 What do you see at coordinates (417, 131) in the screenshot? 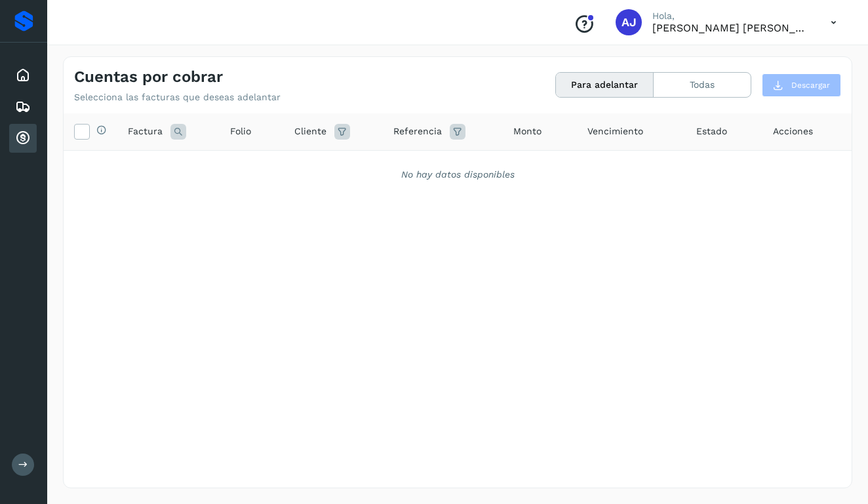
I see `span: Referencia` at bounding box center [417, 131].